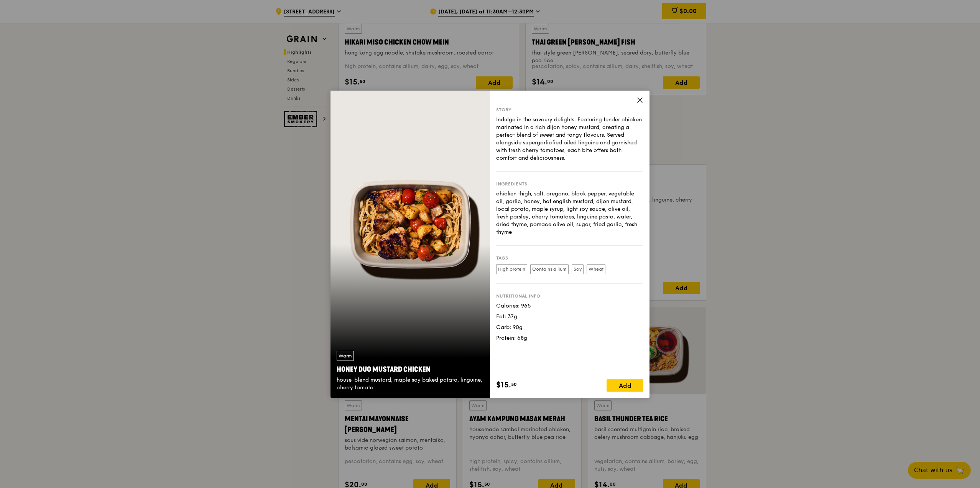 The height and width of the screenshot is (488, 980). Describe the element at coordinates (569, 317) in the screenshot. I see `div: Fat: 37g` at that location.